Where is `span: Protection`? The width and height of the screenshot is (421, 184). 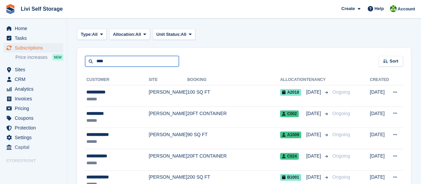 span: Protection is located at coordinates (35, 128).